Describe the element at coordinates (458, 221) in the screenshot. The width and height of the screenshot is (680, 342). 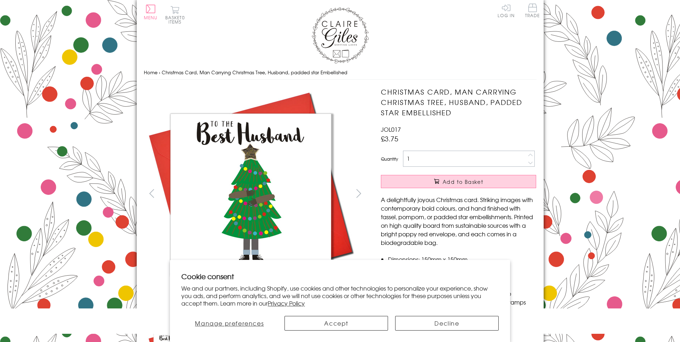
I see `p: A delightfully joyous Christmas card. Striking images with contemporary bold colours, and hand fi...` at that location.